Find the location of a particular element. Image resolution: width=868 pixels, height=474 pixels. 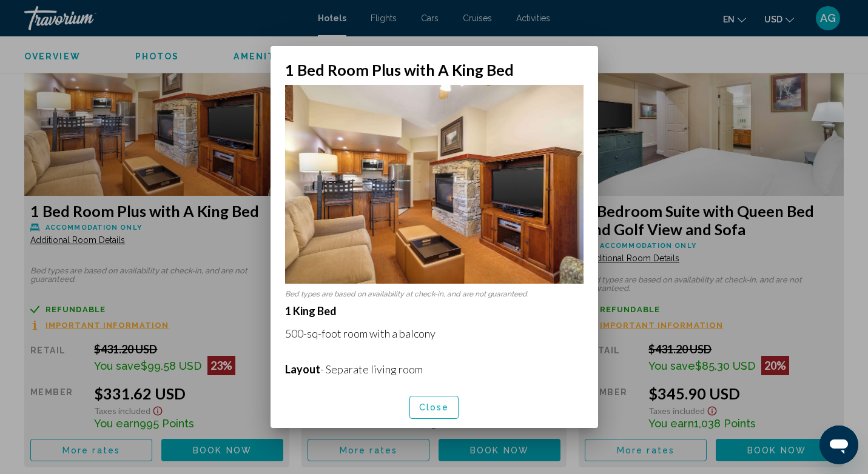

p: 500-sq-foot room with a balcony is located at coordinates (435, 334).